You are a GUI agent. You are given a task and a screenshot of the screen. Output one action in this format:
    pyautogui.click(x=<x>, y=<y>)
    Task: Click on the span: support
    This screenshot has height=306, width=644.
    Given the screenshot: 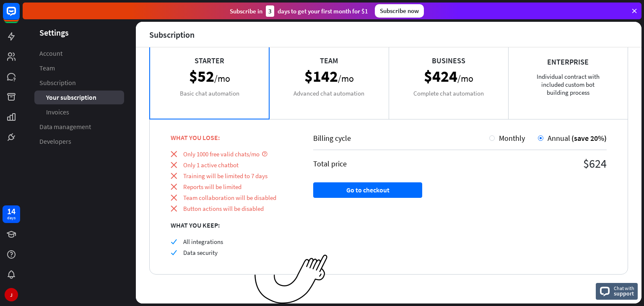 What is the action you would take?
    pyautogui.click(x=624, y=293)
    